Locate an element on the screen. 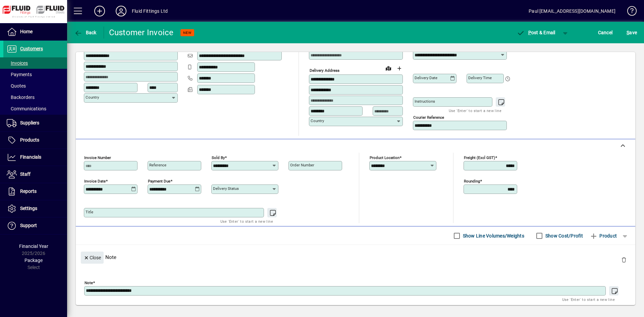  button: Product is located at coordinates (603, 236).